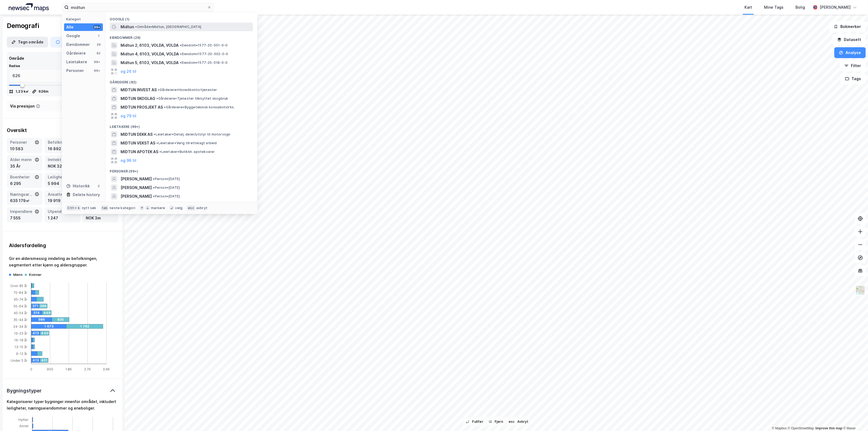 This screenshot has height=431, width=868. What do you see at coordinates (105, 208) in the screenshot?
I see `div: tab` at bounding box center [105, 208].